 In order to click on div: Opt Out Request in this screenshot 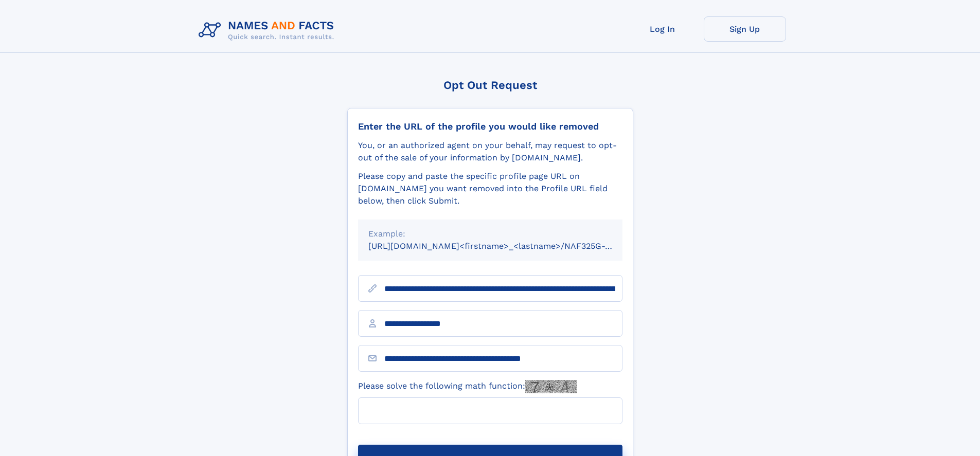, I will do `click(490, 85)`.